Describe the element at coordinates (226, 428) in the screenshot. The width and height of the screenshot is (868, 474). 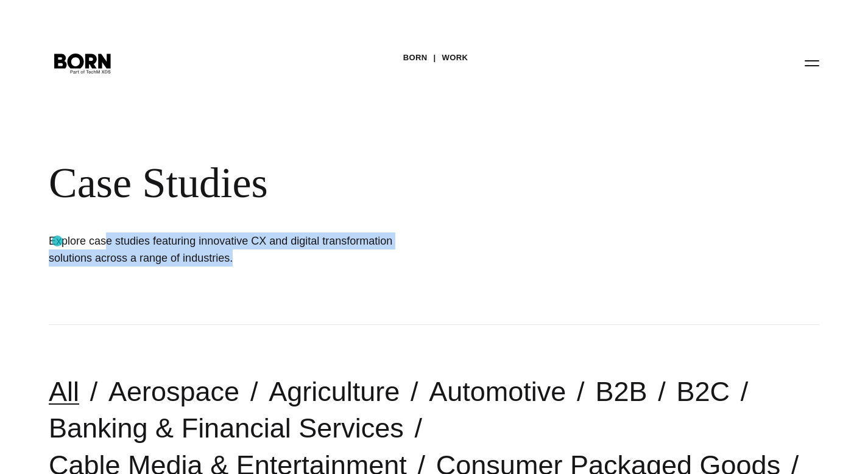
I see `a: Banking & Financial Services` at that location.